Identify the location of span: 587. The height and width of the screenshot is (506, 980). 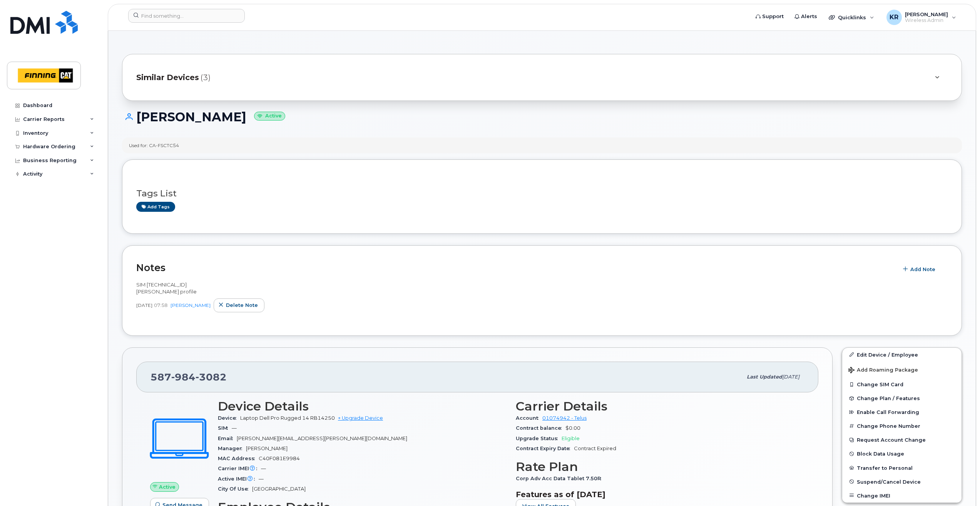
(189, 377).